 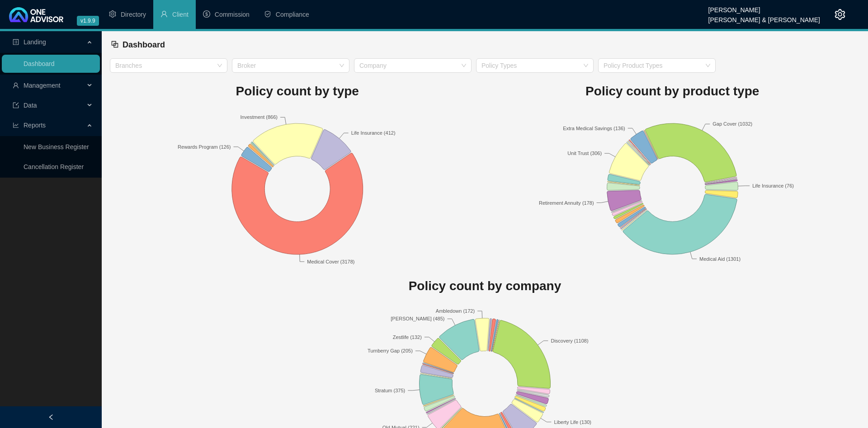 I want to click on h1: Policy count by type, so click(x=297, y=91).